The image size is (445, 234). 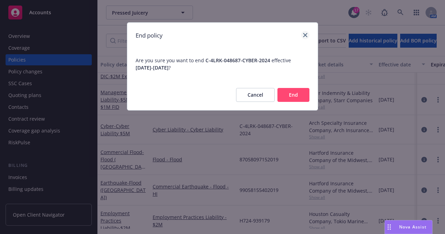 I want to click on a: close, so click(x=305, y=35).